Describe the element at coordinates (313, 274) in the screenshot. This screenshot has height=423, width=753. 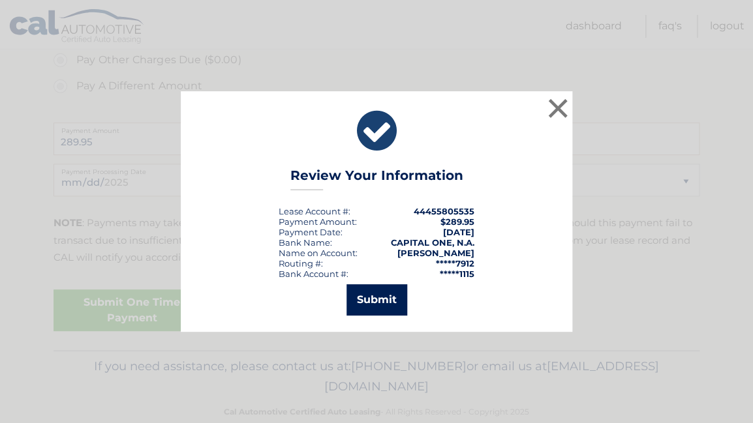
I see `div: Bank Account #:` at that location.